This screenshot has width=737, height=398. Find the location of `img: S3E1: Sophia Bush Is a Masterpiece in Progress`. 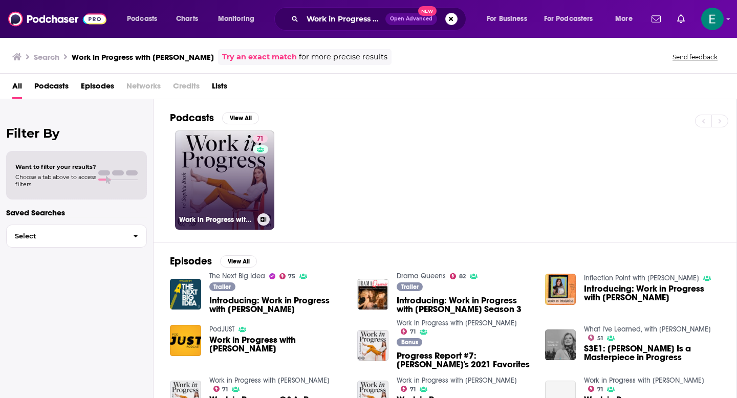

img: S3E1: Sophia Bush Is a Masterpiece in Progress is located at coordinates (560, 345).